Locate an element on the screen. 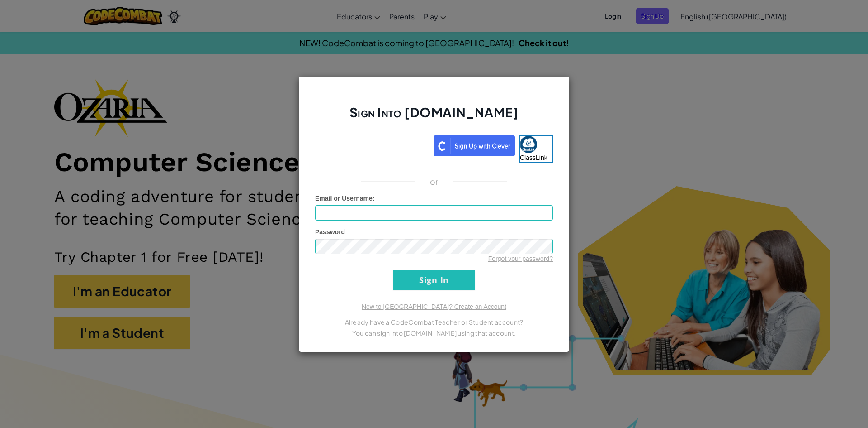 The width and height of the screenshot is (868, 428). p: or is located at coordinates (434, 181).